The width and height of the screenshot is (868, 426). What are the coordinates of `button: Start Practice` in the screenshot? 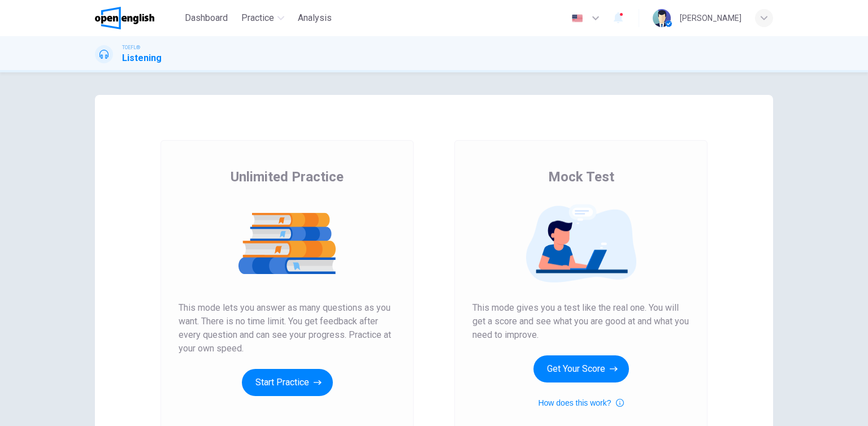 It's located at (287, 383).